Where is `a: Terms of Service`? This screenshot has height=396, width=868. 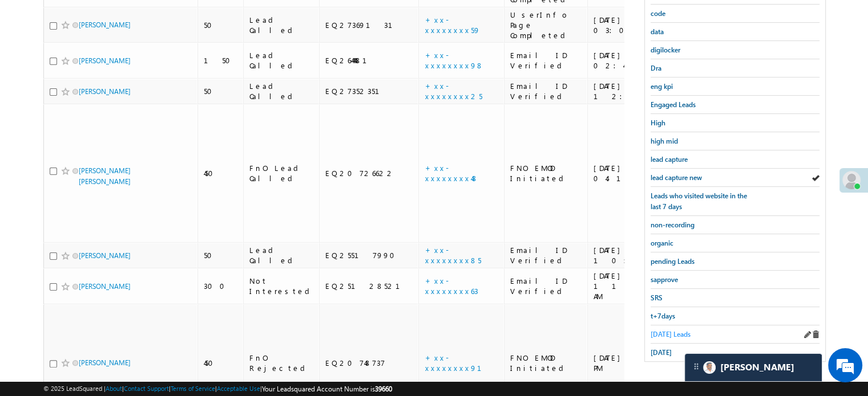
a: Terms of Service is located at coordinates (193, 388).